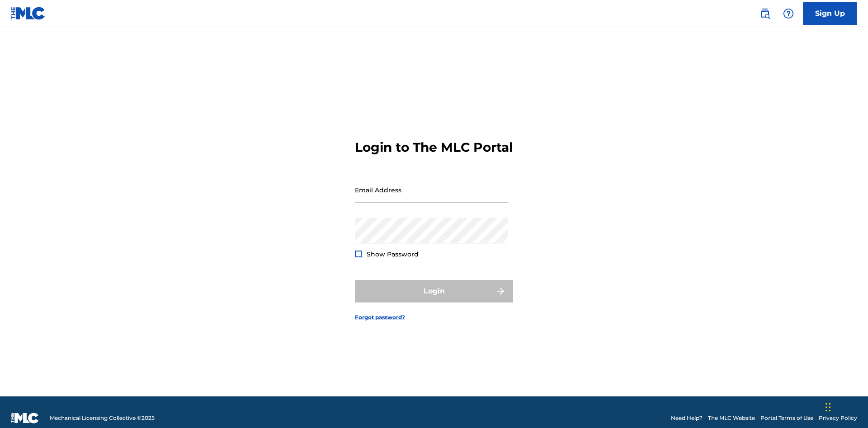 The height and width of the screenshot is (428, 868). I want to click on img: logo, so click(25, 418).